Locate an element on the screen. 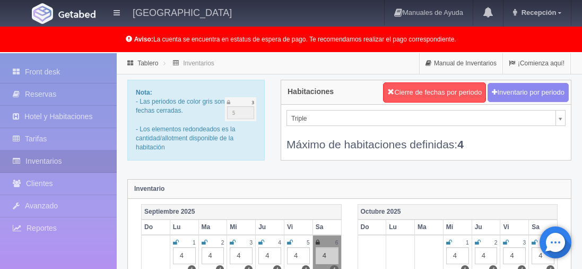 This screenshot has height=269, width=582. a: Tablero is located at coordinates (148, 63).